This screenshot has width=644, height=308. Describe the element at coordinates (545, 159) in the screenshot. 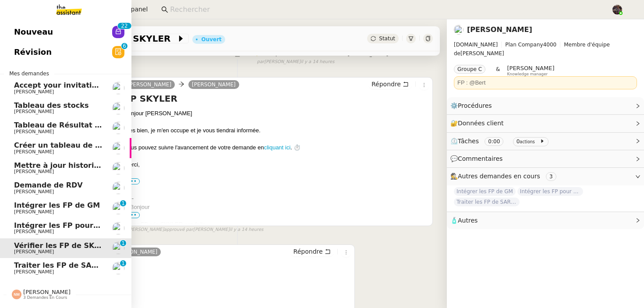

I see `div: 💬Commentaires` at that location.